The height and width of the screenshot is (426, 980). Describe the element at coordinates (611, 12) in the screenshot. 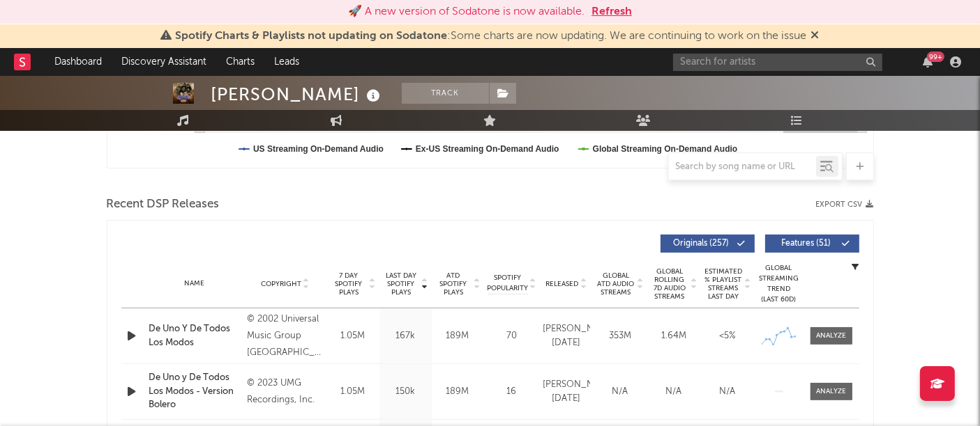

I see `button: Refresh` at that location.